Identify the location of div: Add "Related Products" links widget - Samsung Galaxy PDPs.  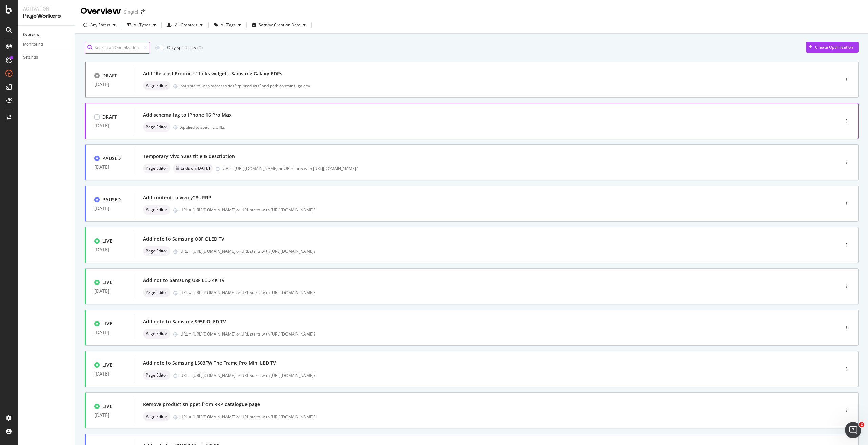
(212, 74).